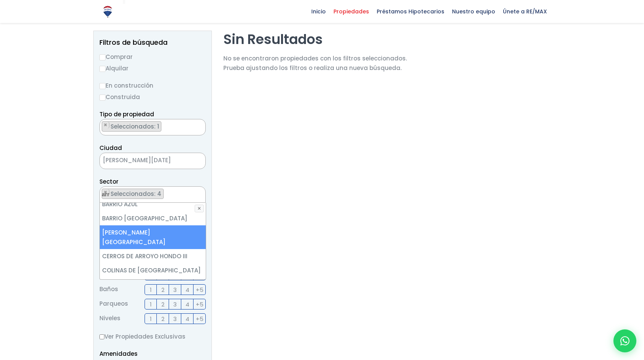  What do you see at coordinates (127, 114) in the screenshot?
I see `span: Tipo de propiedad` at bounding box center [127, 114].